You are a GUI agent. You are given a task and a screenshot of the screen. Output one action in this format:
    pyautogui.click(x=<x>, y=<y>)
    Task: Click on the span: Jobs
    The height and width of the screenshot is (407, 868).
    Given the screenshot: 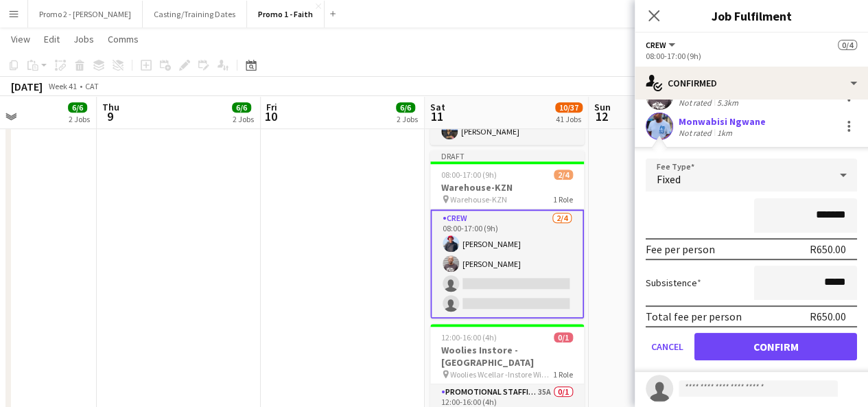 What is the action you would take?
    pyautogui.click(x=84, y=39)
    